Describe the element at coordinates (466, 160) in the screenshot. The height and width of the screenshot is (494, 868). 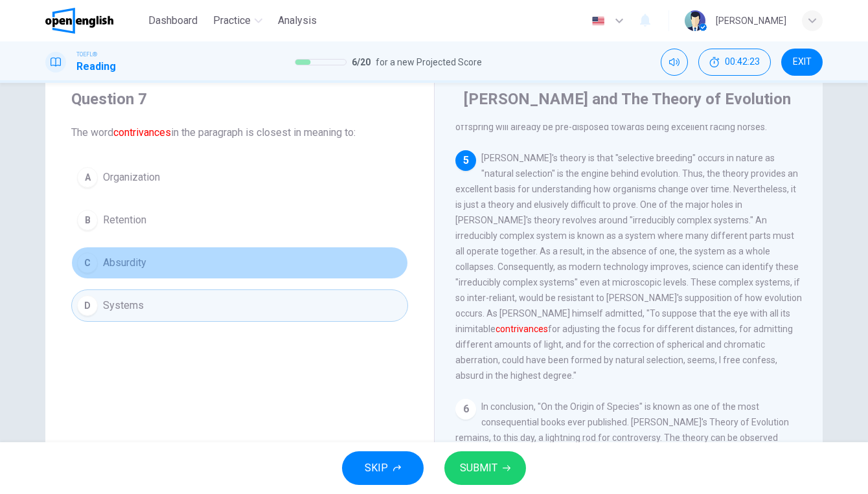
I see `div: 5` at that location.